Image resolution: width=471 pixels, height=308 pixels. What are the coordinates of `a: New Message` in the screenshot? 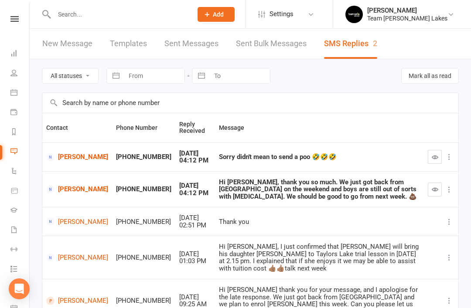 It's located at (67, 44).